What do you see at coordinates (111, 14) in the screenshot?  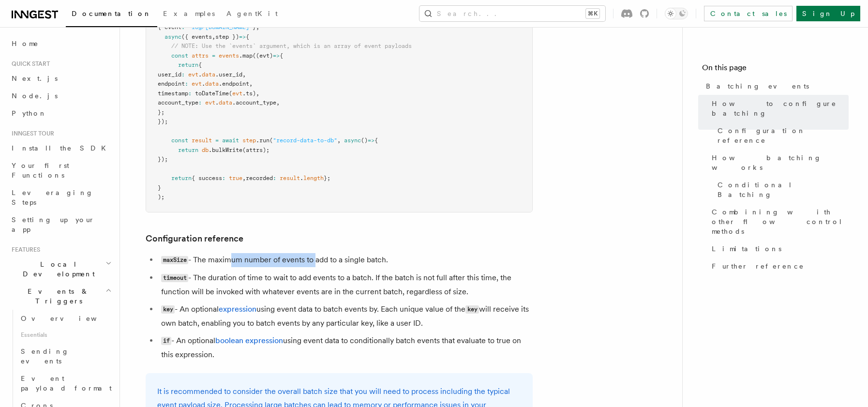 I see `span: Documentation` at bounding box center [111, 14].